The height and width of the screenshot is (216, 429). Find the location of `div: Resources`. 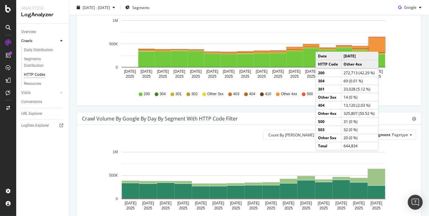

div: Resources is located at coordinates (32, 84).